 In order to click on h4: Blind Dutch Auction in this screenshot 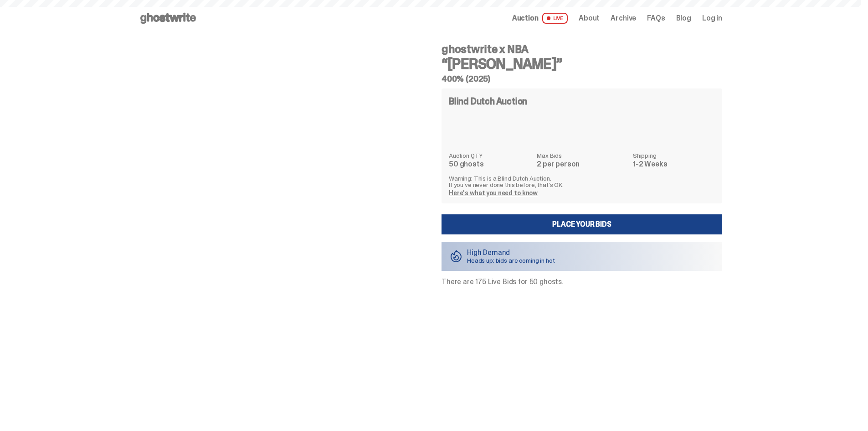, I will do `click(488, 101)`.